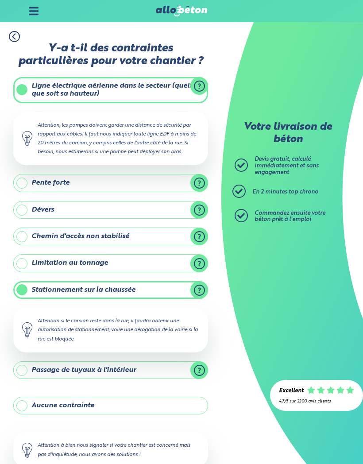 The width and height of the screenshot is (363, 464). What do you see at coordinates (181, 11) in the screenshot?
I see `img: allobéton` at bounding box center [181, 11].